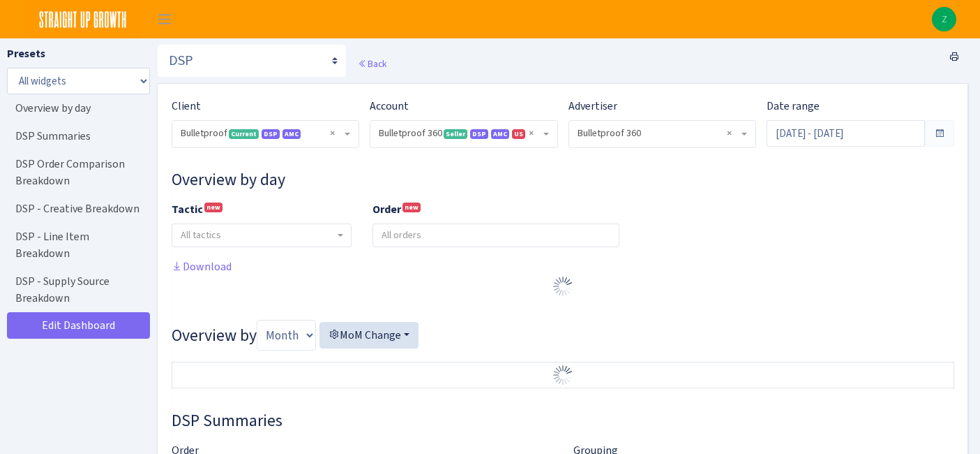  What do you see at coordinates (496, 236) in the screenshot?
I see `input: All orders` at bounding box center [496, 236].